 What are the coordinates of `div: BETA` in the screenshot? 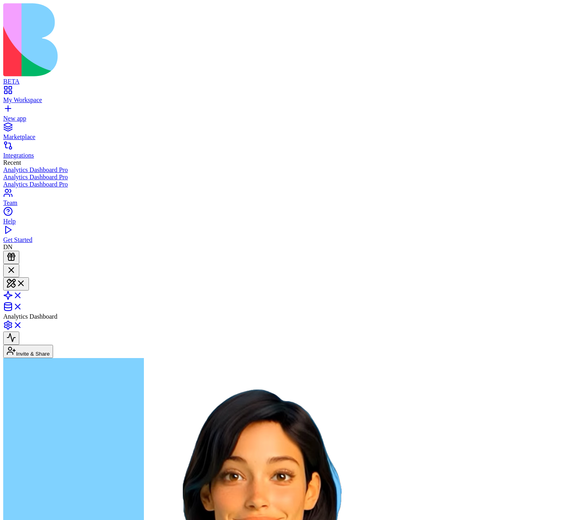 It's located at (289, 82).